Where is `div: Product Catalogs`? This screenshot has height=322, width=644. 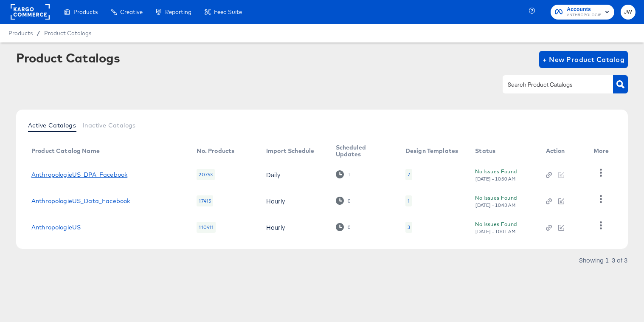 div: Product Catalogs is located at coordinates (68, 58).